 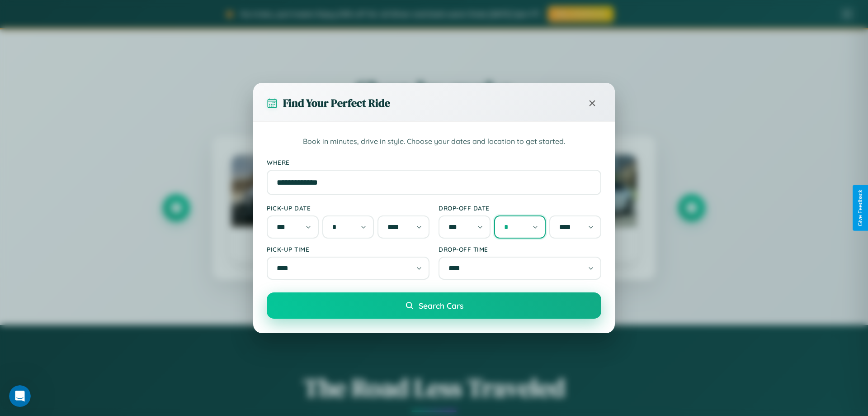 I want to click on label: Drop-off Time, so click(x=520, y=249).